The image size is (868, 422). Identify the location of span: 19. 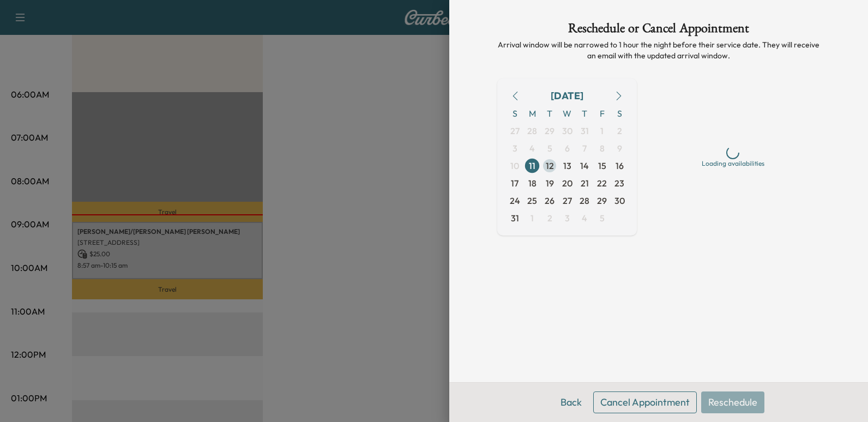
(550, 183).